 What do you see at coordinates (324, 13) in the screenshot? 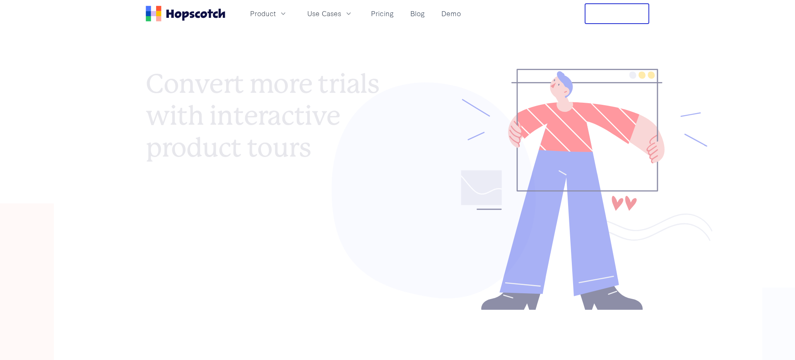
I see `span: Use Cases` at bounding box center [324, 13].